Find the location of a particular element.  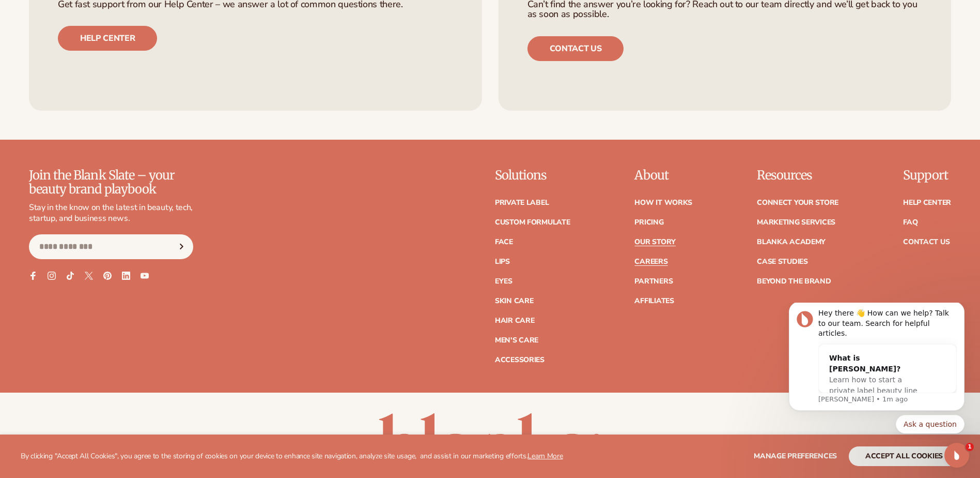

a: Accessories is located at coordinates (520, 359).